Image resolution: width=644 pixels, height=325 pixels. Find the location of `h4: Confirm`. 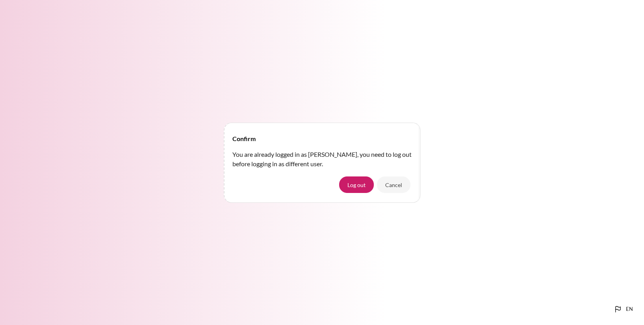

h4: Confirm is located at coordinates (244, 139).